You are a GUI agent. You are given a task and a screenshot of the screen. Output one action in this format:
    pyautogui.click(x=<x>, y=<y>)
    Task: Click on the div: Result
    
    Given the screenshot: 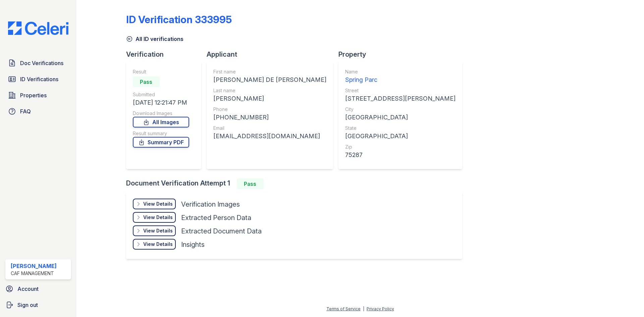 What is the action you would take?
    pyautogui.click(x=161, y=71)
    